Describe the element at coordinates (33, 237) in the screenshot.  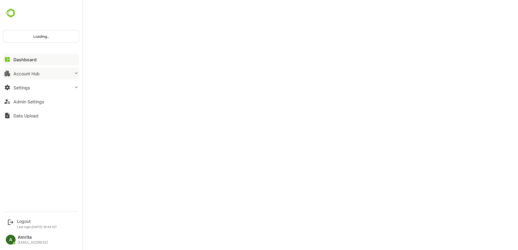
I see `div: Amrita` at that location.